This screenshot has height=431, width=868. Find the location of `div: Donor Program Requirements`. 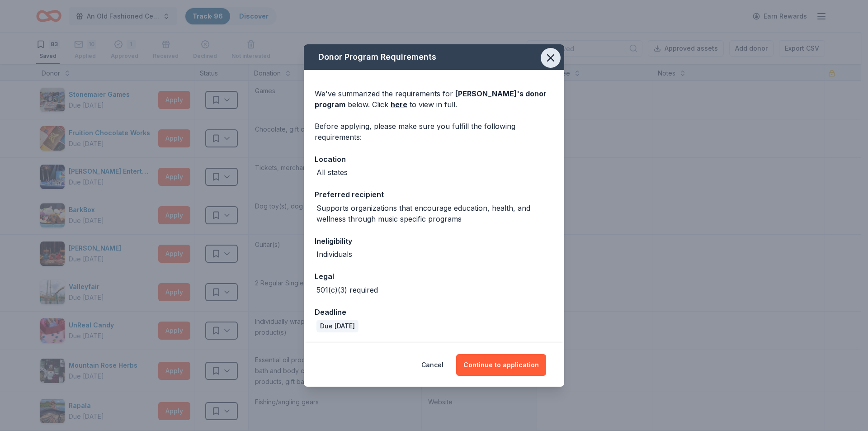

div: Donor Program Requirements is located at coordinates (434, 57).